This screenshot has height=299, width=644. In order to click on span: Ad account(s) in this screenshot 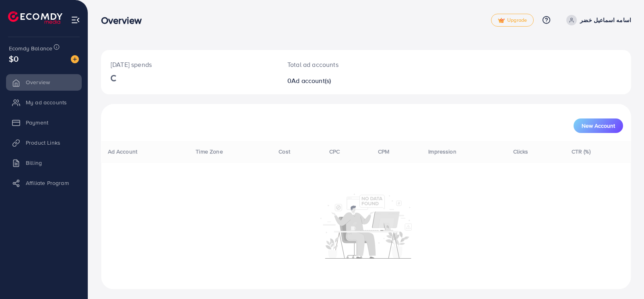, I will do `click(311, 81)`.